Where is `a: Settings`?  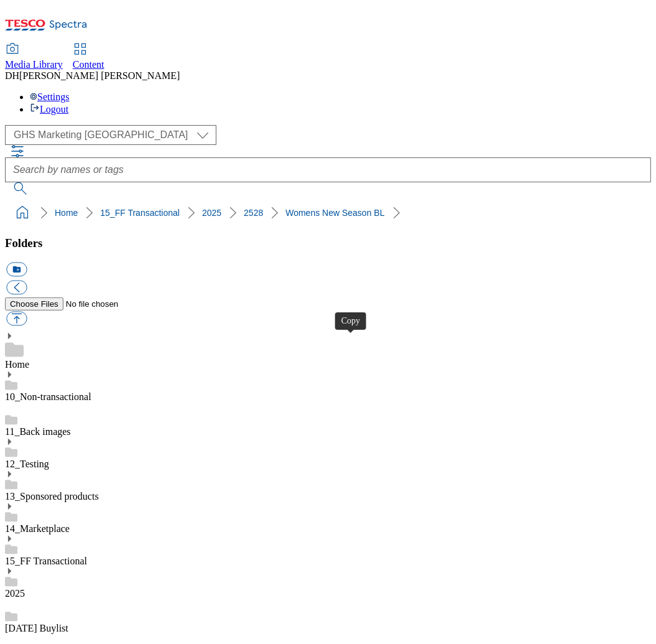 a: Settings is located at coordinates (50, 97).